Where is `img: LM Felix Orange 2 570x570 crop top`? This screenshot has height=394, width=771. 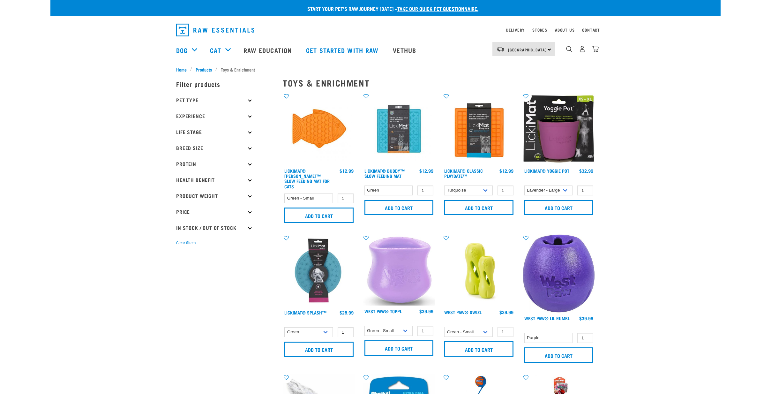
img: LM Felix Orange 2 570x570 crop top is located at coordinates (319, 129).